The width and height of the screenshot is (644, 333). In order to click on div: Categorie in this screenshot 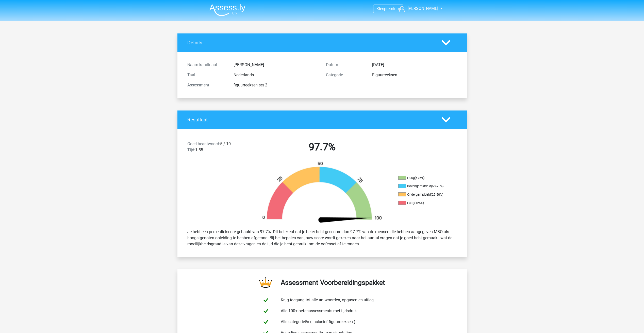, I will do `click(345, 75)`.